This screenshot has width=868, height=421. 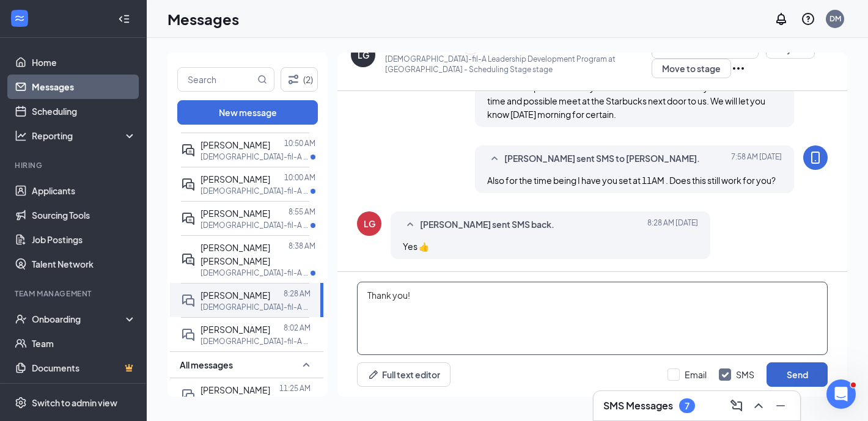 What do you see at coordinates (297, 293) in the screenshot?
I see `p: 8:28 AM` at bounding box center [297, 293].